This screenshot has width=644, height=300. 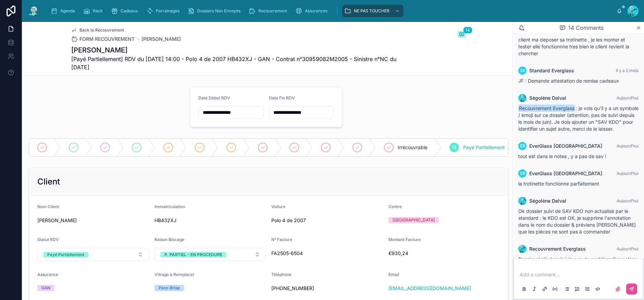 I want to click on button: 14, so click(x=462, y=35).